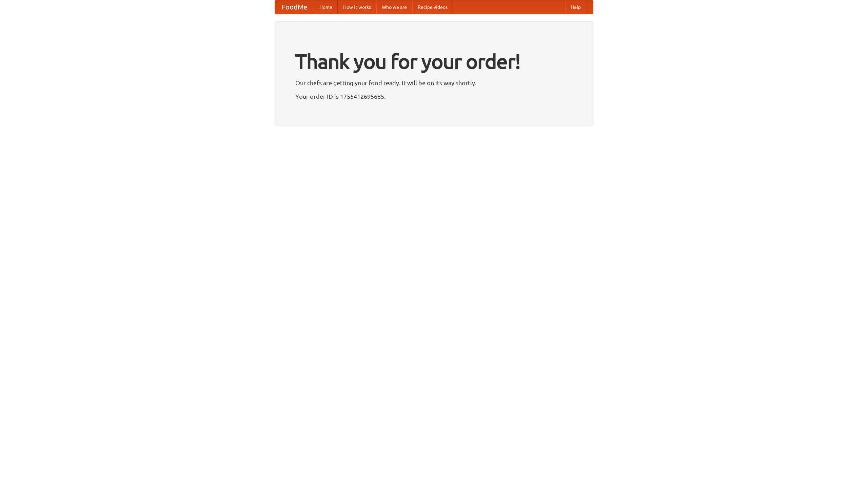 This screenshot has width=868, height=480. I want to click on a: Home, so click(326, 7).